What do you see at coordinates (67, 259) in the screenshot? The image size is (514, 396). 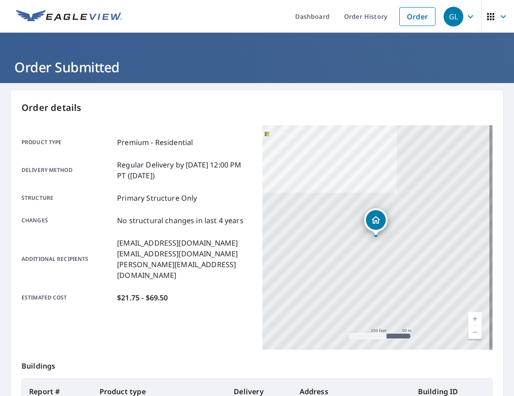 I see `p: Additional recipients` at bounding box center [67, 259].